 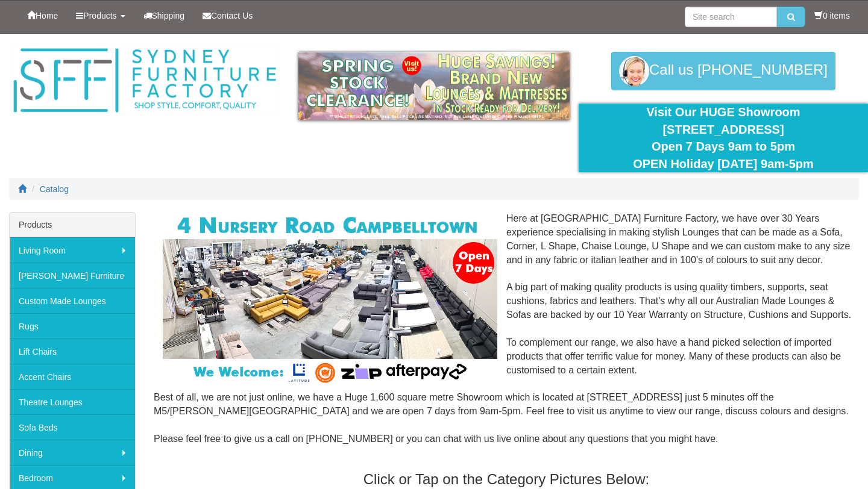 What do you see at coordinates (145, 81) in the screenshot?
I see `img: Sydney Furniture Factory` at bounding box center [145, 81].